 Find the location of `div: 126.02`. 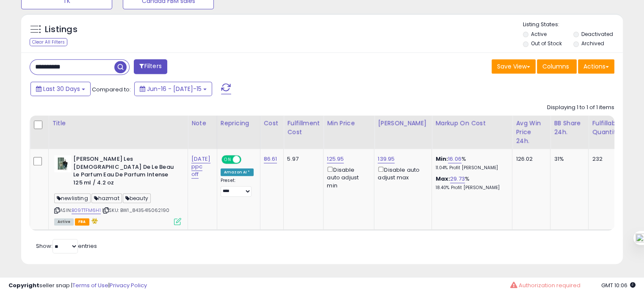

div: 126.02 is located at coordinates (529, 159).